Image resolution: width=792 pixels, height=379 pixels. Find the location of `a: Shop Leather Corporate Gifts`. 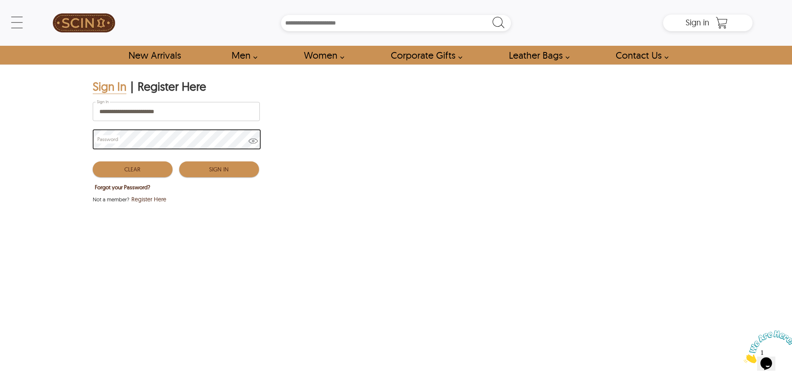

a: Shop Leather Corporate Gifts is located at coordinates (424, 55).